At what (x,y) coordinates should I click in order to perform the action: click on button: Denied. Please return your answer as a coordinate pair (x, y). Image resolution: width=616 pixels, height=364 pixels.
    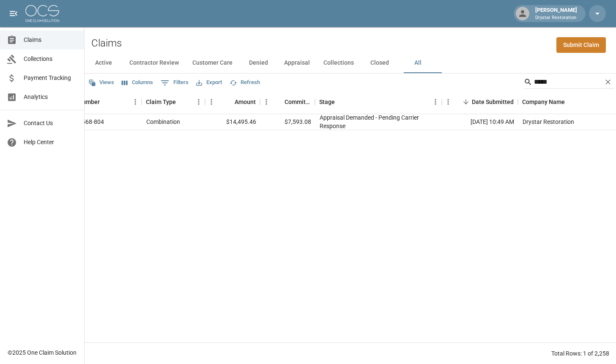
    Looking at the image, I should click on (258, 63).